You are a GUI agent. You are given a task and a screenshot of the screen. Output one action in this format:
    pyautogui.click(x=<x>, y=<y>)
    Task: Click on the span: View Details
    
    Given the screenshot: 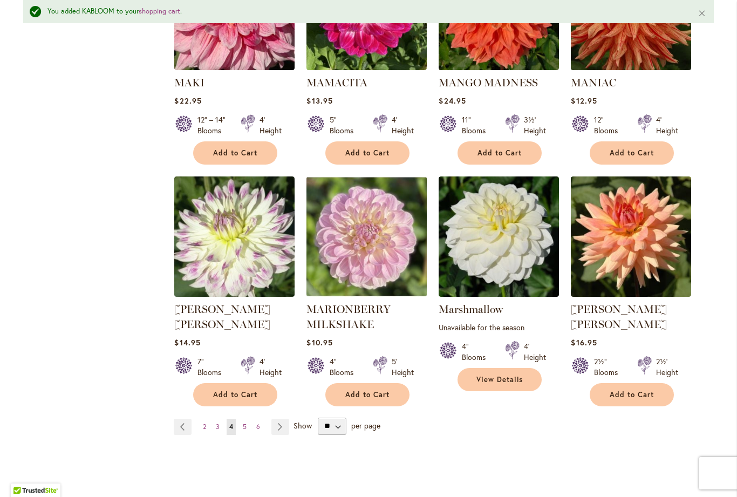 What is the action you would take?
    pyautogui.click(x=500, y=379)
    